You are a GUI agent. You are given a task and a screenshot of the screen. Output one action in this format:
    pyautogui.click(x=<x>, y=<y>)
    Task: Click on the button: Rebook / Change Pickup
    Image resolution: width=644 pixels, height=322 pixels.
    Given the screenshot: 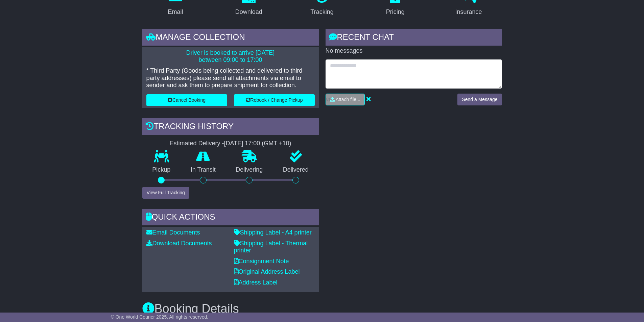 What is the action you would take?
    pyautogui.click(x=274, y=100)
    